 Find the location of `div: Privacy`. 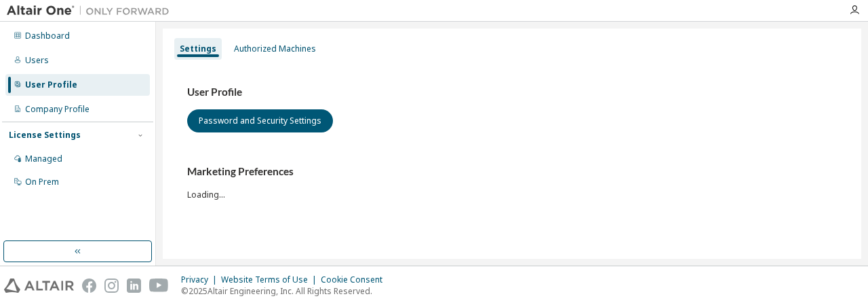

div: Privacy is located at coordinates (201, 279).